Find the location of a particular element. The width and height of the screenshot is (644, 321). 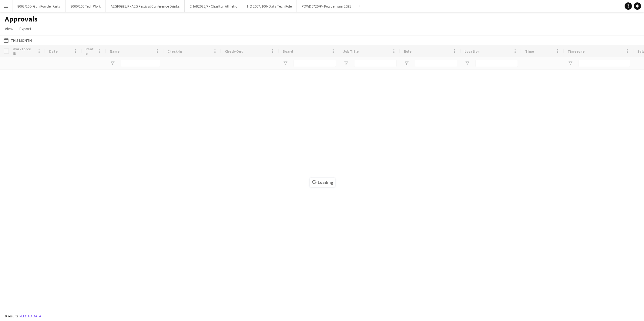

button: HQ 2007/100- Data Tech Role is located at coordinates (270, 6).